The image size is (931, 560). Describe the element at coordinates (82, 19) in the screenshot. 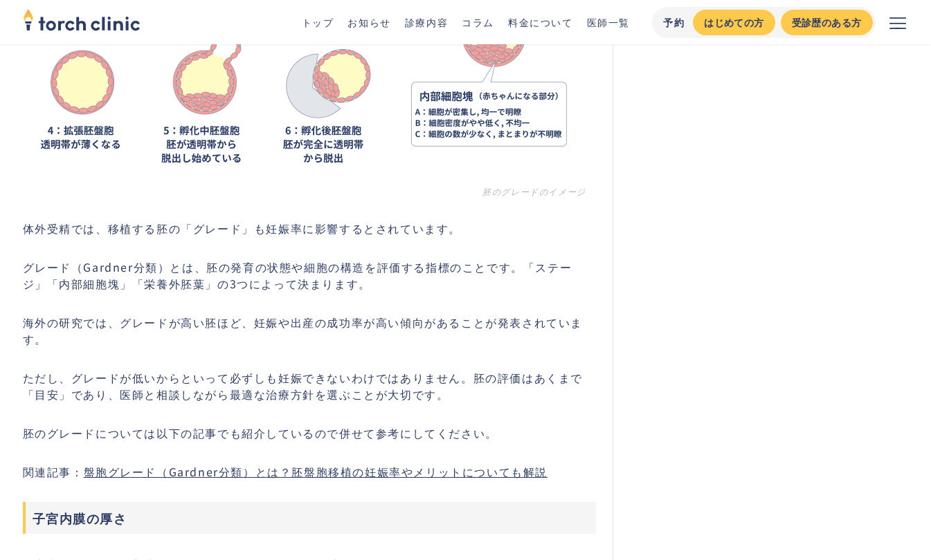

I see `img: torch clinic` at that location.